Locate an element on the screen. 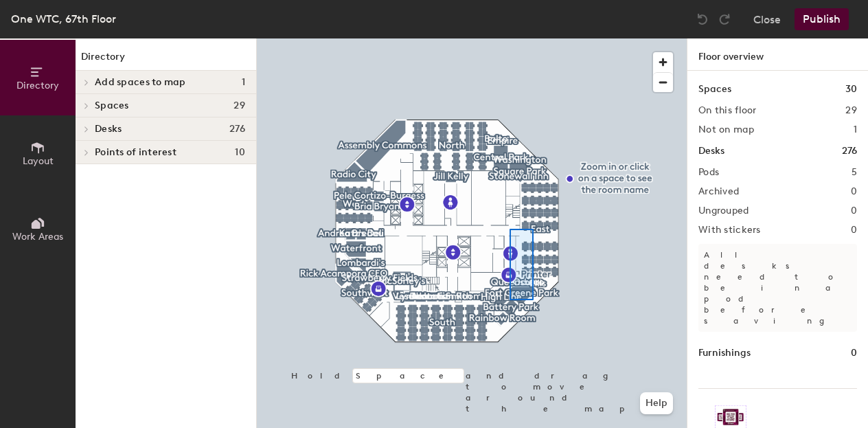  h2: 5 is located at coordinates (855, 172).